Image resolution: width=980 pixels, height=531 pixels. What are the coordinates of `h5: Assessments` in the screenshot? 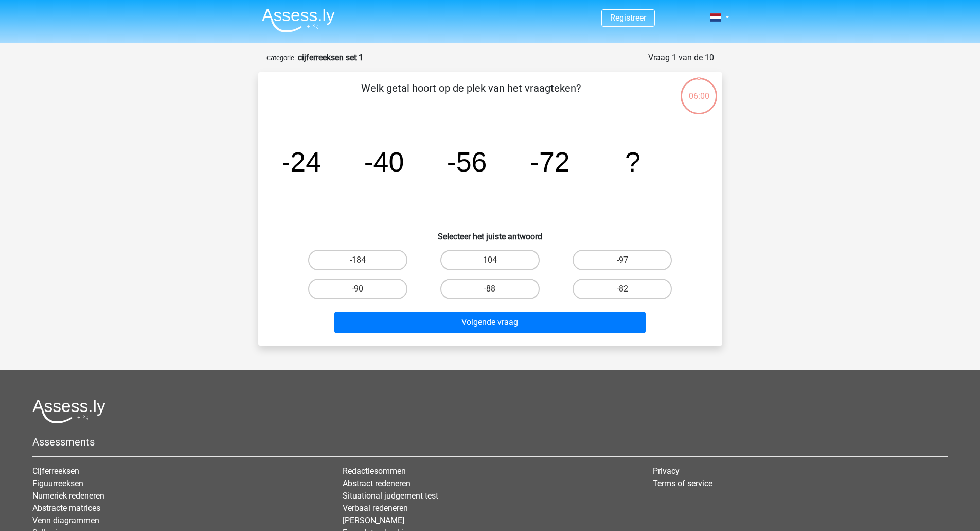 It's located at (490, 442).